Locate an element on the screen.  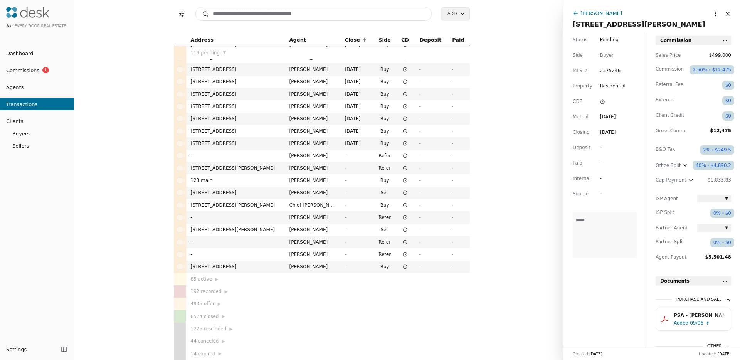
span: Source is located at coordinates (580, 194).